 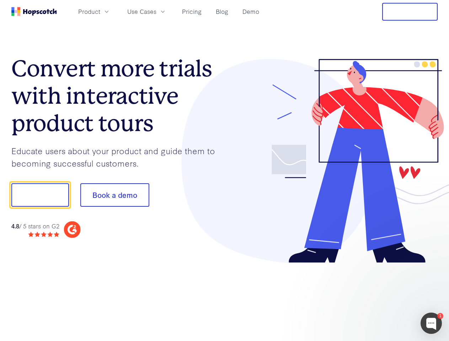 I want to click on span: Use Cases, so click(x=142, y=11).